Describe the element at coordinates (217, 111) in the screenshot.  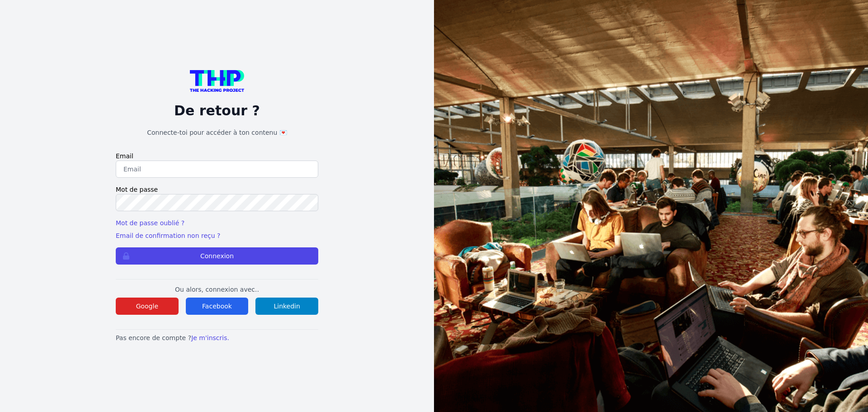
I see `p: De retour ?` at that location.